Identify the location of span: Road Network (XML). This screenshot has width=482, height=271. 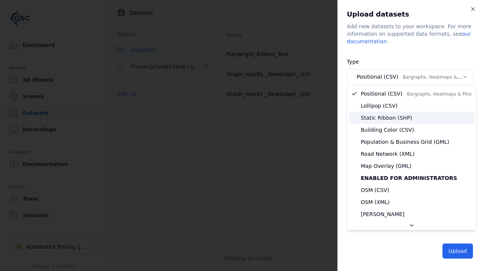
(387, 154).